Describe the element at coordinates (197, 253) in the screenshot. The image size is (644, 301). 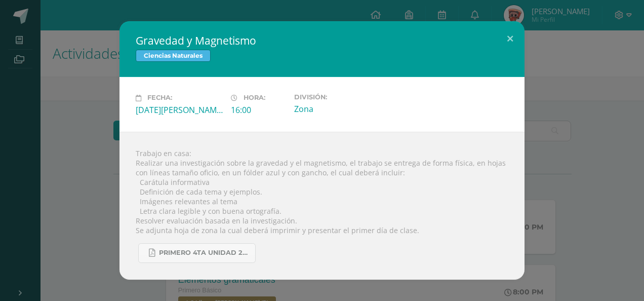
I see `a: primero 4ta unidad 2025.pdf` at that location.